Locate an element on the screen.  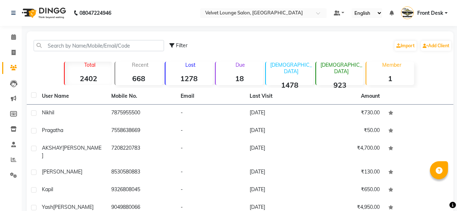
span: AKSHAY is located at coordinates (52, 148).